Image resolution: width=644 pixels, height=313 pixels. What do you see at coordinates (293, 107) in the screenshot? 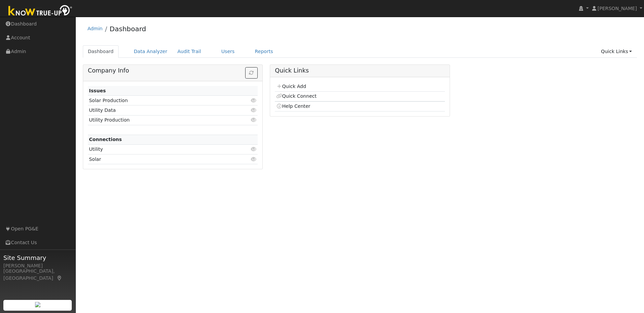
I see `a: Help Center` at bounding box center [293, 107].